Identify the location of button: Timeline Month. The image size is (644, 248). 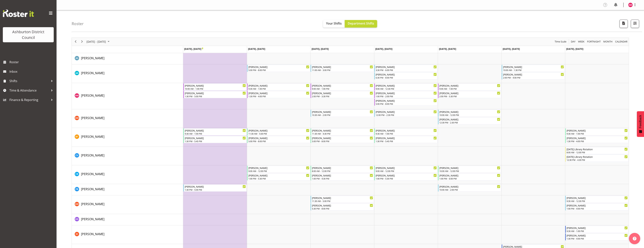
(608, 42).